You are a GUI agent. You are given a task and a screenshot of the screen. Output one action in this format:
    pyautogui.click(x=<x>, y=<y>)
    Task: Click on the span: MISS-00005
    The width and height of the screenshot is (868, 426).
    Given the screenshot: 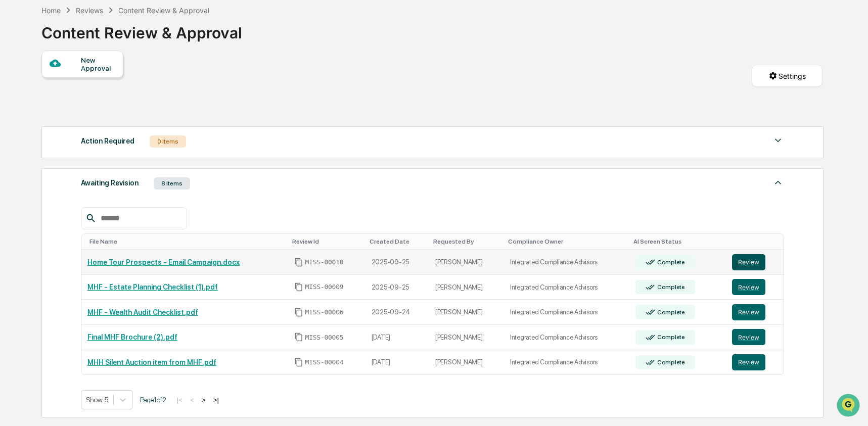 What is the action you would take?
    pyautogui.click(x=325, y=337)
    